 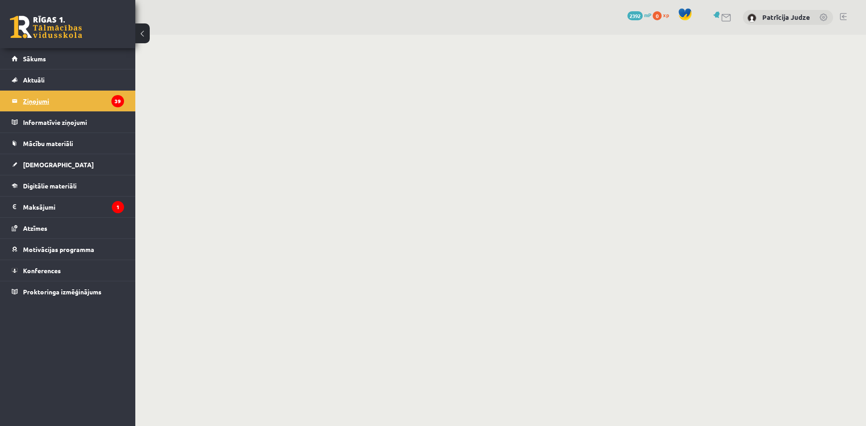 I want to click on a: Rīgas 1. Tālmācības vidusskola, so click(x=46, y=27).